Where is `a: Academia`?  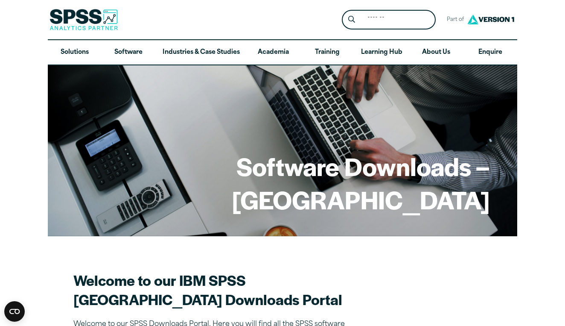
a: Academia is located at coordinates (274, 53).